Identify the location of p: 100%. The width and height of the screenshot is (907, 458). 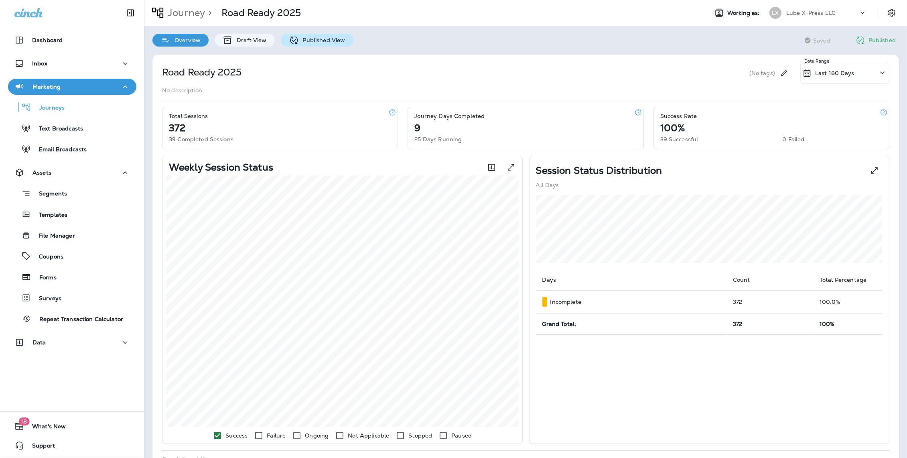
(673, 128).